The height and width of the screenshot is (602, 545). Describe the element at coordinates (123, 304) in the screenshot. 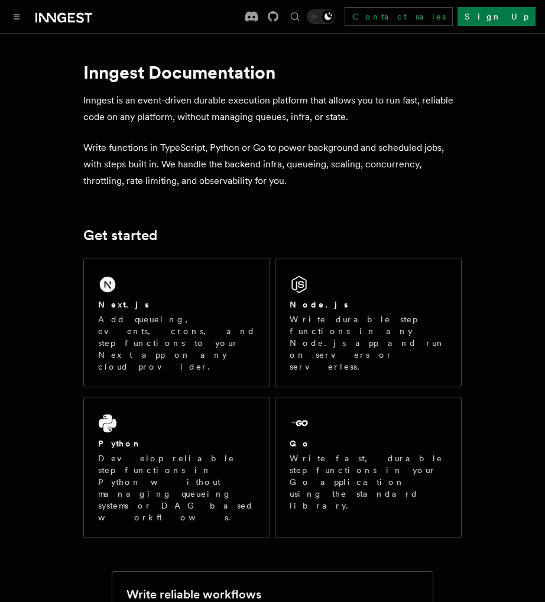

I see `h2: Next.js` at that location.